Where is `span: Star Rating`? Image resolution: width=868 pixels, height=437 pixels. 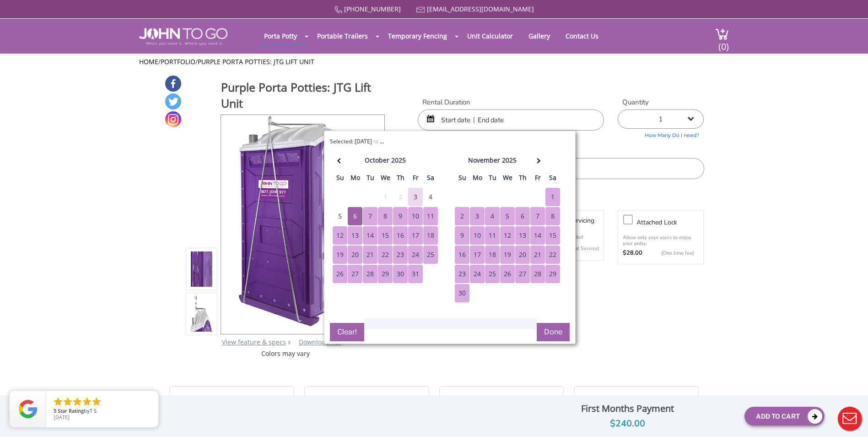 span: Star Rating is located at coordinates (70, 410).